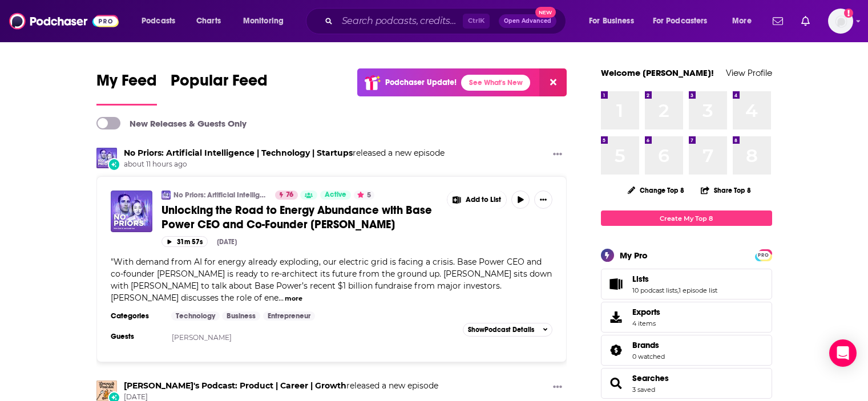 The width and height of the screenshot is (868, 401). What do you see at coordinates (185, 242) in the screenshot?
I see `button: 31m 57s` at bounding box center [185, 242].